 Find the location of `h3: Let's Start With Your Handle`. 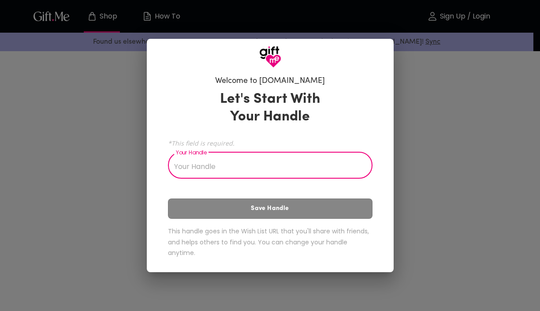

h3: Let's Start With Your Handle is located at coordinates (270, 108).